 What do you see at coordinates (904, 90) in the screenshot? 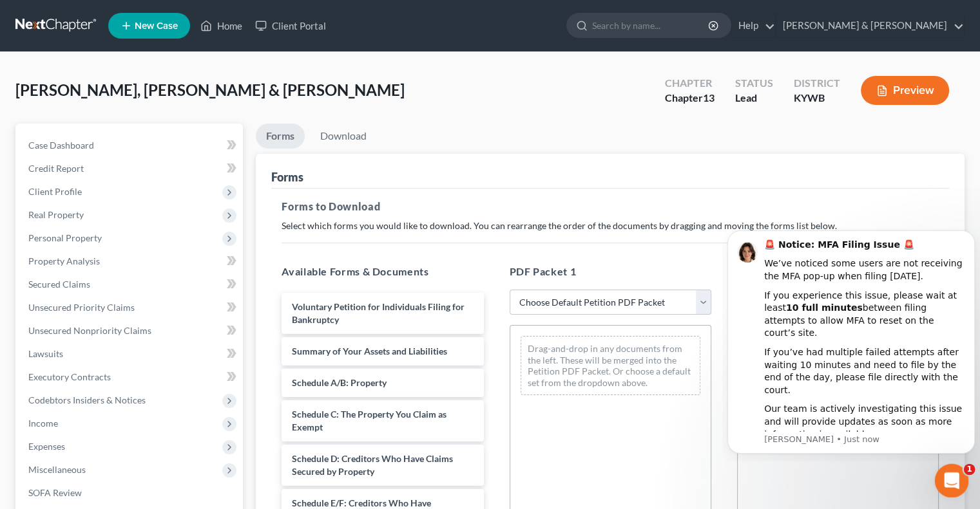
I see `button: Preview` at bounding box center [904, 90].